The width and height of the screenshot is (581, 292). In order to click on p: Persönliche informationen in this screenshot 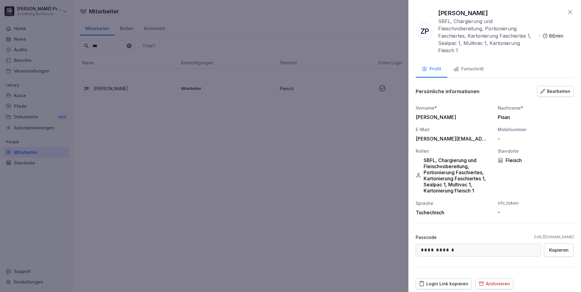, I will do `click(447, 91)`.